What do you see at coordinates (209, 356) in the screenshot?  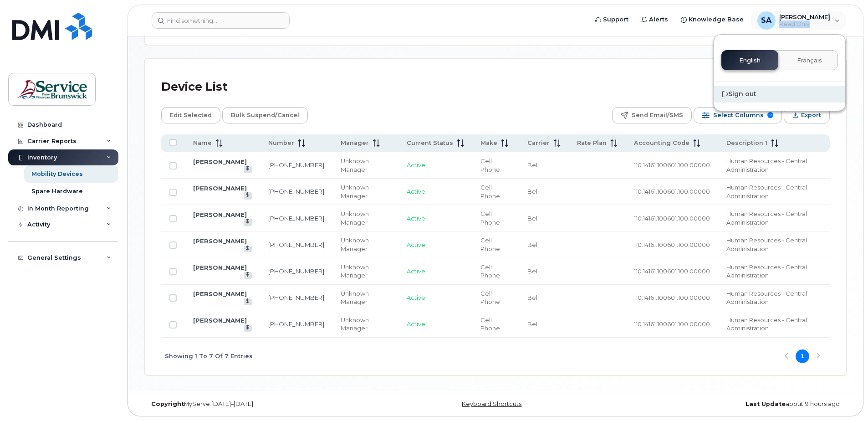 I see `span: Showing 1 To 7 Of 7 Entries` at bounding box center [209, 356].